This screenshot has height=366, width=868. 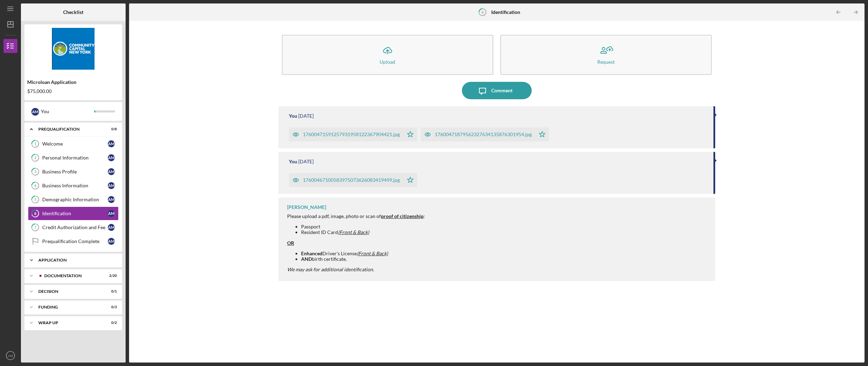 What do you see at coordinates (73, 91) in the screenshot?
I see `div: $75,000.00` at bounding box center [73, 91].